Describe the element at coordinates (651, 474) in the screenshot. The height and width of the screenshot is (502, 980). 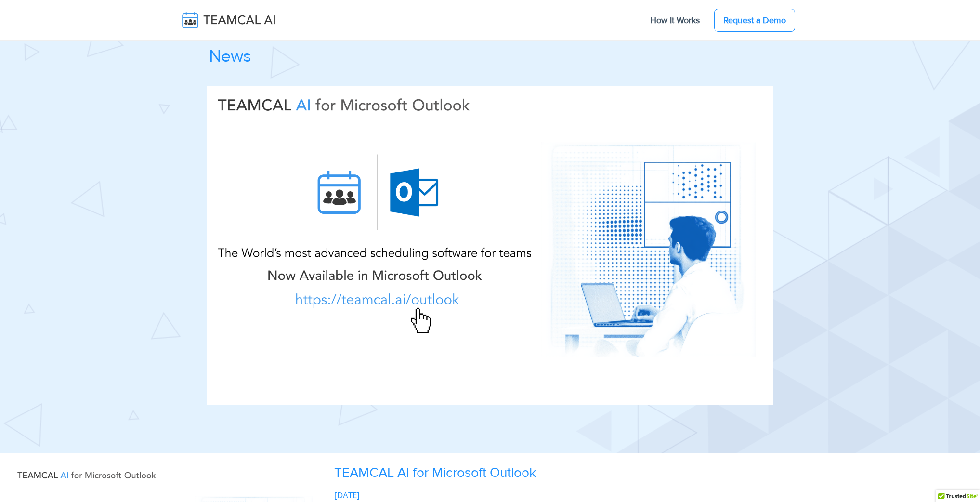
I see `h3: TEAMCAL AI for Microsoft Outlook` at that location.